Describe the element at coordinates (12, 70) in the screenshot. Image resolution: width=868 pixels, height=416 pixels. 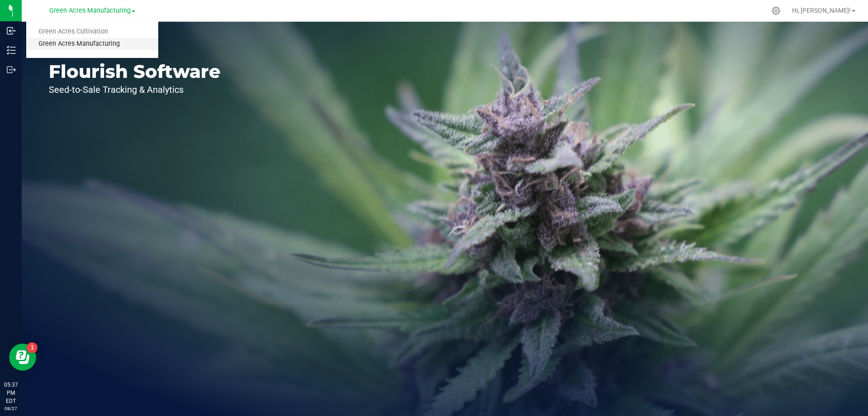
I see `inline-svg: Outbound` at that location.